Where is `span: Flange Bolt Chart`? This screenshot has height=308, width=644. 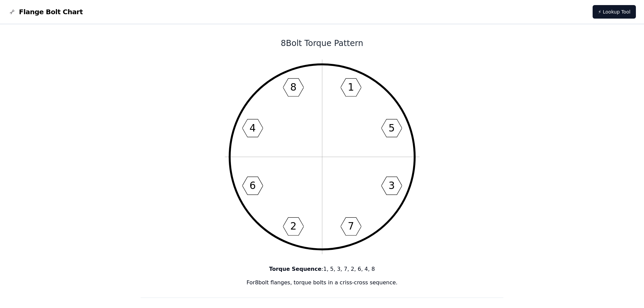 span: Flange Bolt Chart is located at coordinates (51, 12).